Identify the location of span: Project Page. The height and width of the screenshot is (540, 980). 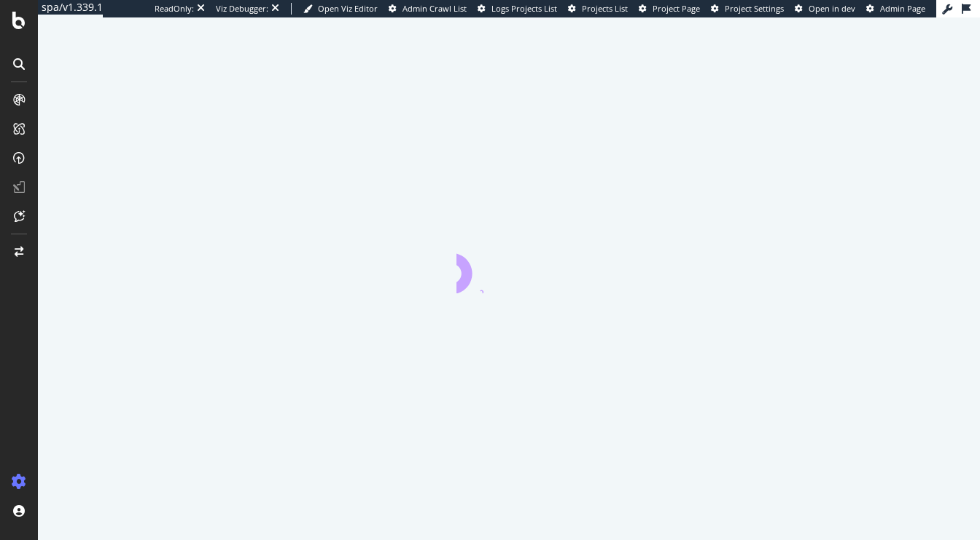
(676, 8).